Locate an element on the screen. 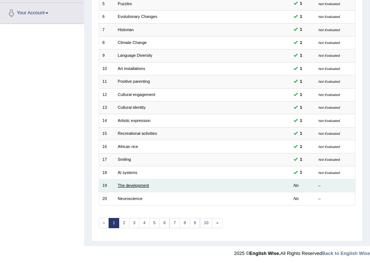  a: Neuroscience is located at coordinates (130, 198).